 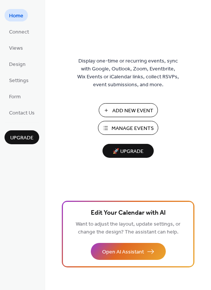 I want to click on a: Home, so click(x=16, y=15).